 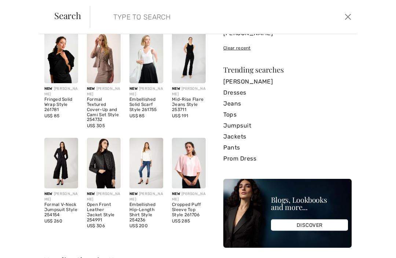 I want to click on img: Formal V-Neck Jumpsuit Style 254154. Black/Black, so click(x=61, y=163).